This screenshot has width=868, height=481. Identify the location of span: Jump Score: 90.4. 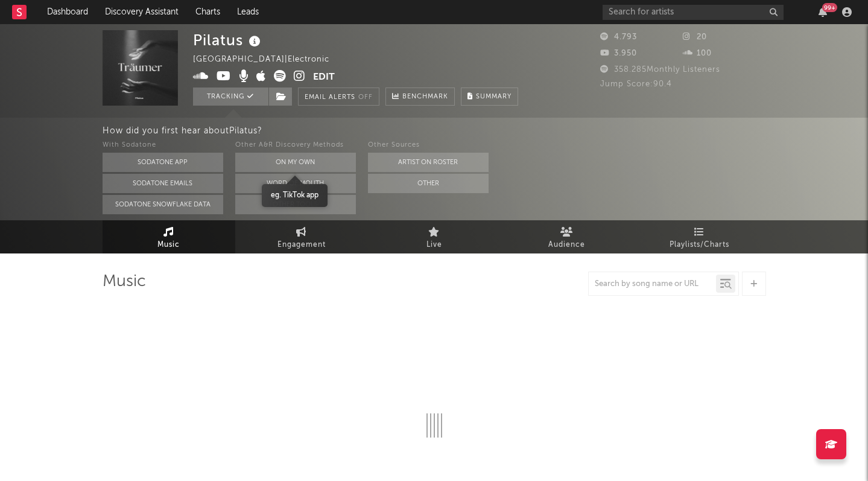
(636, 84).